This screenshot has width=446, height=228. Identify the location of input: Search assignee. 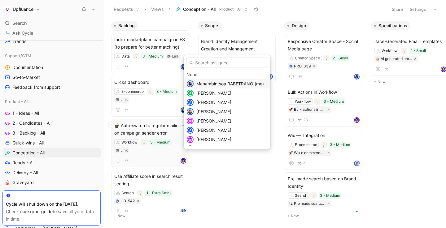
(227, 63).